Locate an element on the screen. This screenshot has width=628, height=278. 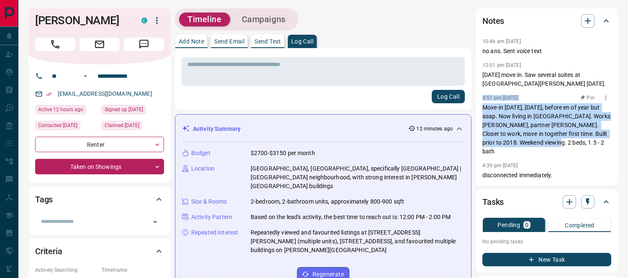
div: condos.ca is located at coordinates (144, 21).